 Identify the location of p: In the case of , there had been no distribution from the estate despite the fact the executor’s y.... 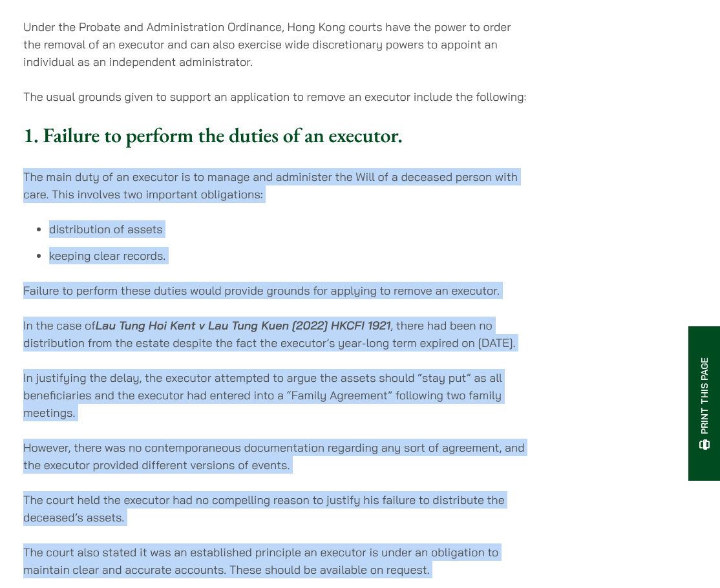
(276, 334).